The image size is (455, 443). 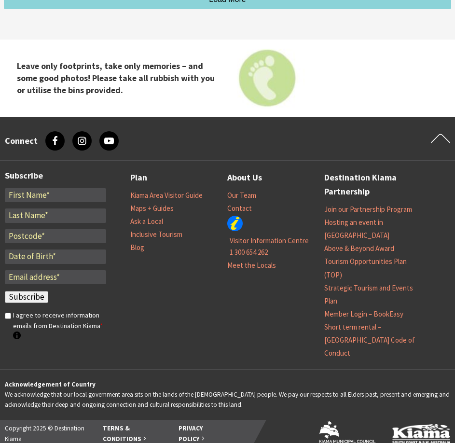 What do you see at coordinates (55, 176) in the screenshot?
I see `h3: Subscribe` at bounding box center [55, 176].